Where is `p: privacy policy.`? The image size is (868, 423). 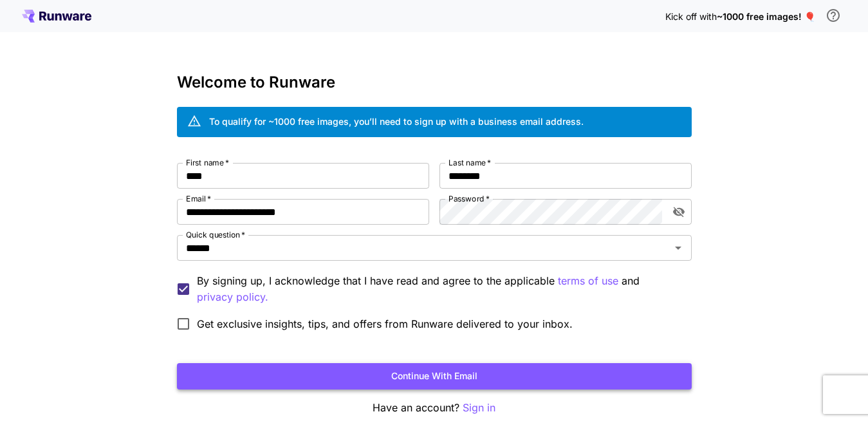
p: privacy policy. is located at coordinates (232, 296).